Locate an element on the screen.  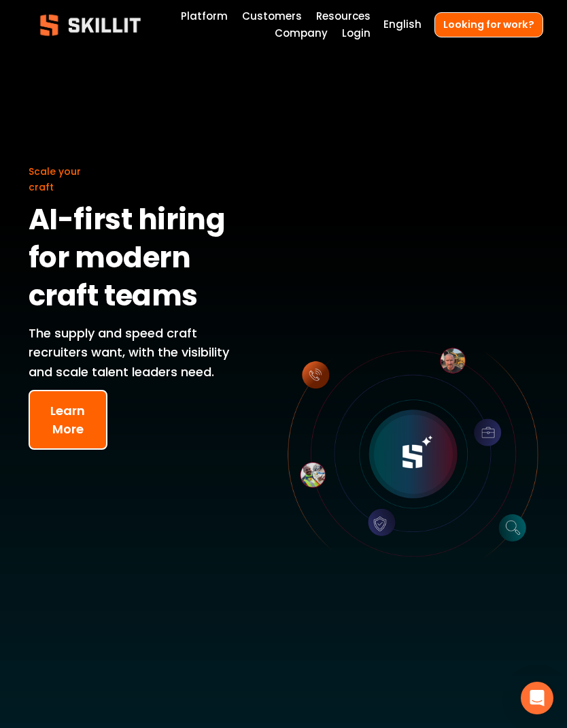
span: Scale your craft is located at coordinates (56, 179).